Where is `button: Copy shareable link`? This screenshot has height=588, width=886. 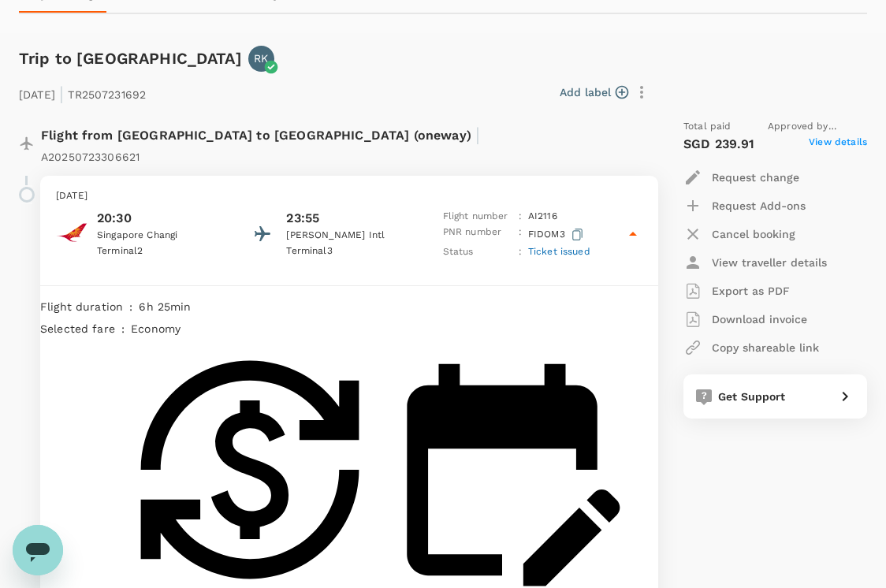 button: Copy shareable link is located at coordinates (752, 347).